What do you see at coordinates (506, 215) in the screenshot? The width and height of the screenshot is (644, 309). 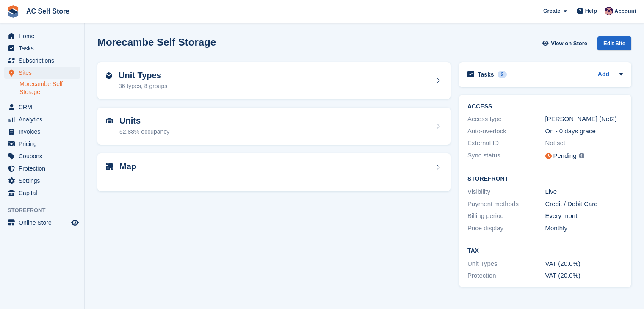 I see `div: Billing period` at bounding box center [506, 215].